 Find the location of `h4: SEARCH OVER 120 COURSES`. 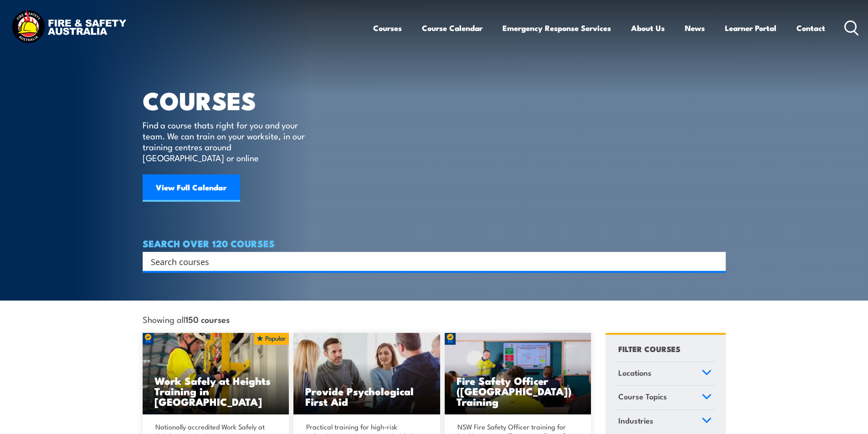

h4: SEARCH OVER 120 COURSES is located at coordinates (434, 244).